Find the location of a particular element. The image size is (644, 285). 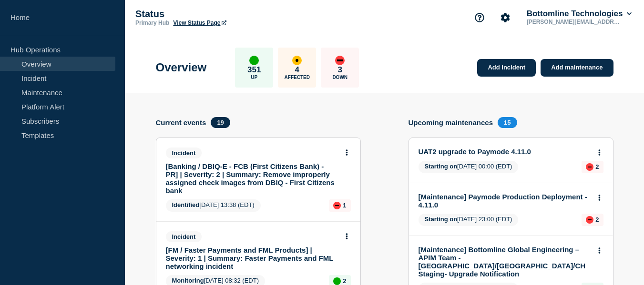

p: Down is located at coordinates (340, 77).